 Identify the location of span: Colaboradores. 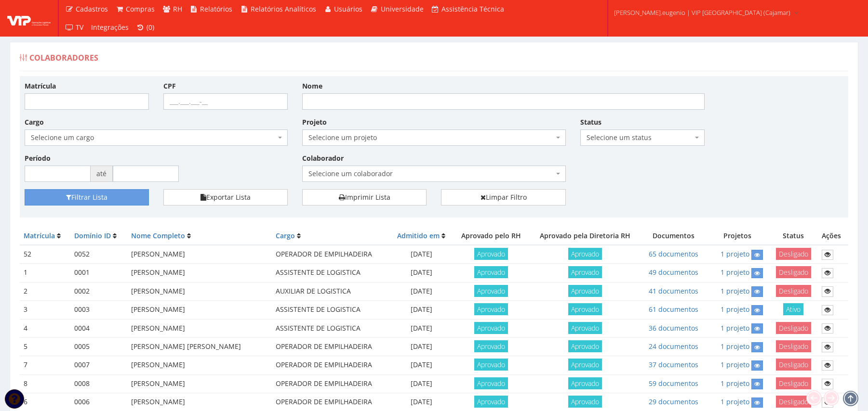
(64, 58).